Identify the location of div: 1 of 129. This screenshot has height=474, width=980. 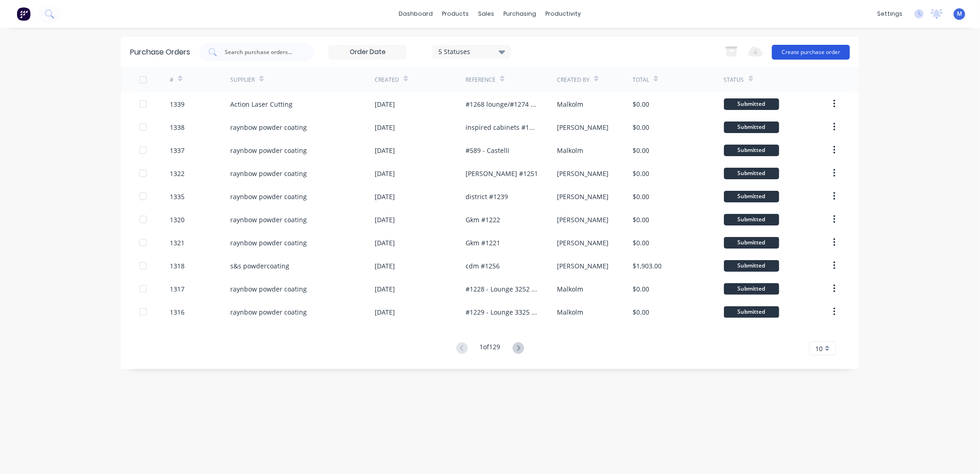
(490, 348).